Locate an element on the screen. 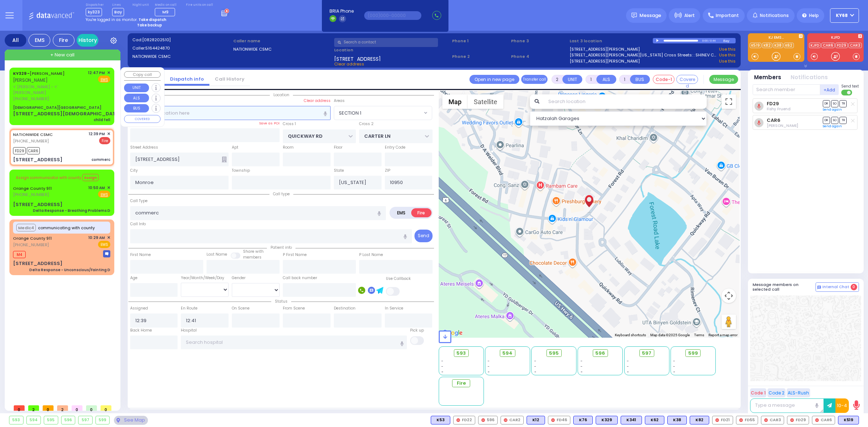  span: Location is located at coordinates (281, 95).